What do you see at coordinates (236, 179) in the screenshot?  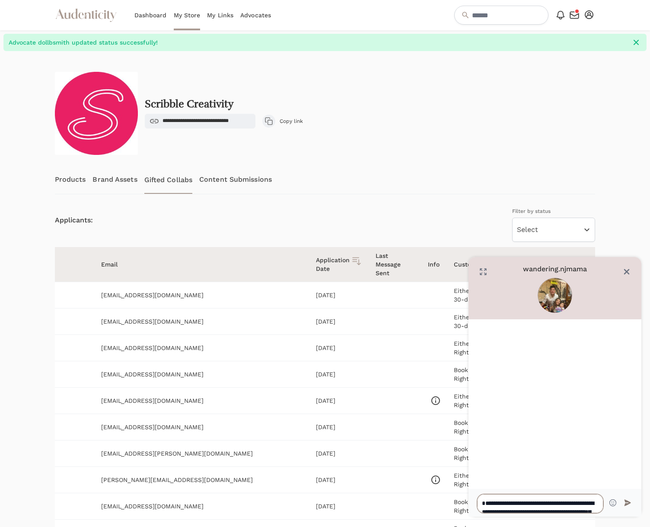 I see `a: Content Submissions` at bounding box center [236, 179].